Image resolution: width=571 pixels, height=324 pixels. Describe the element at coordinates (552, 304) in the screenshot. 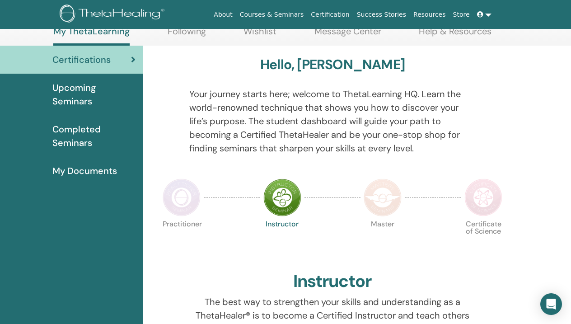

I see `div: Open Intercom Messenger` at that location.